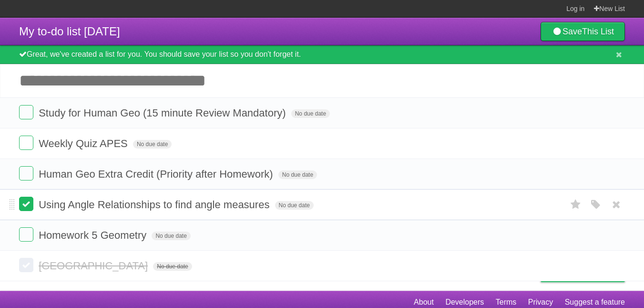 The width and height of the screenshot is (644, 308). I want to click on a: SaveThis List, so click(583, 31).